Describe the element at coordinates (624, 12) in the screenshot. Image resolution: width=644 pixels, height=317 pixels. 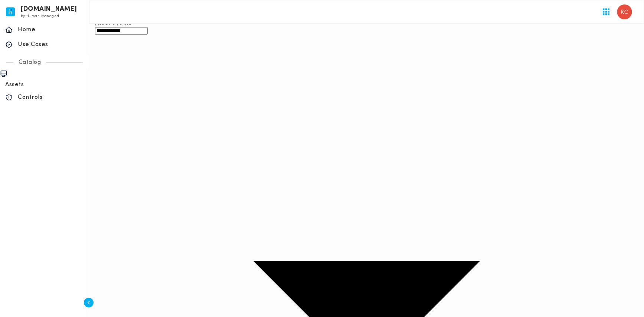
I see `button: User` at that location.